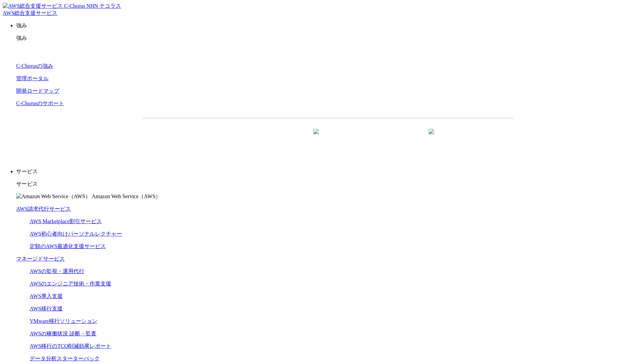 The width and height of the screenshot is (642, 364). What do you see at coordinates (386, 137) in the screenshot?
I see `a: まずは相談する` at bounding box center [386, 137].